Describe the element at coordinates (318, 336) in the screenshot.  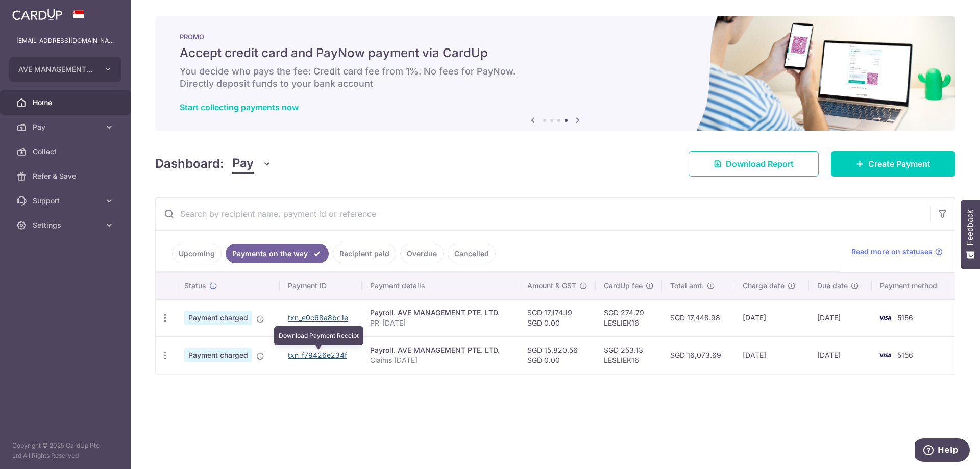
I see `div: Download Payment Receipt` at that location.